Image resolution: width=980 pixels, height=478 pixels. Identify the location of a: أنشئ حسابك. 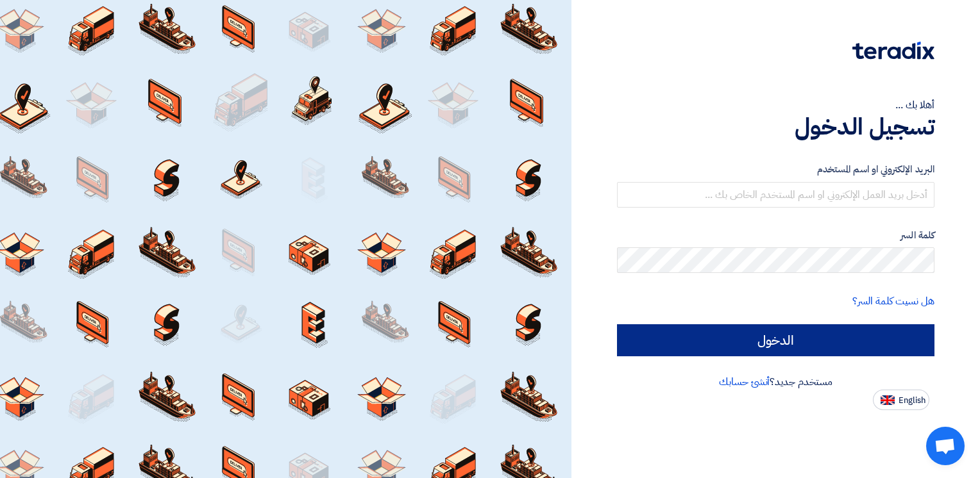
(744, 382).